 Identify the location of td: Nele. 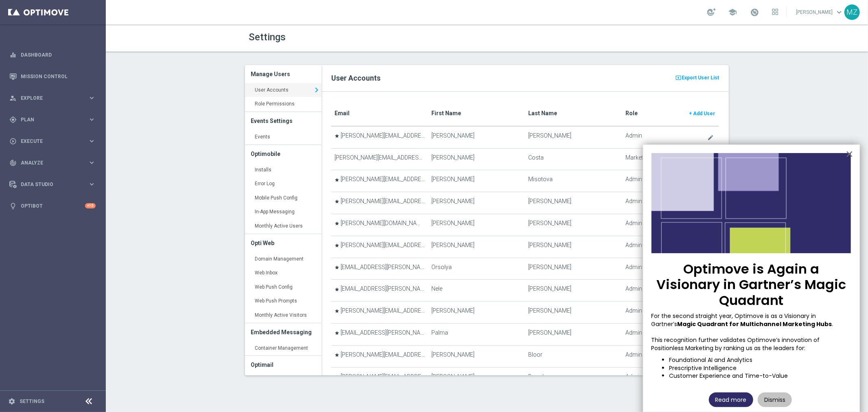
(477, 291).